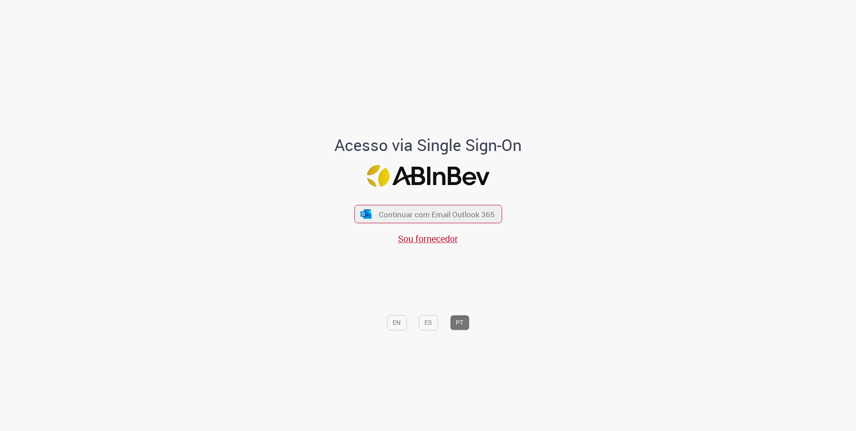 The width and height of the screenshot is (856, 431). I want to click on button: ES, so click(428, 322).